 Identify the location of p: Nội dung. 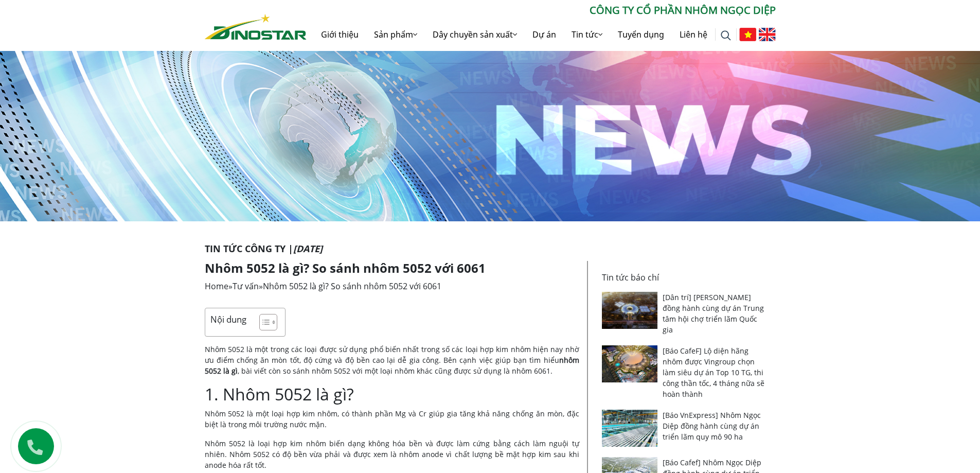
(229, 319).